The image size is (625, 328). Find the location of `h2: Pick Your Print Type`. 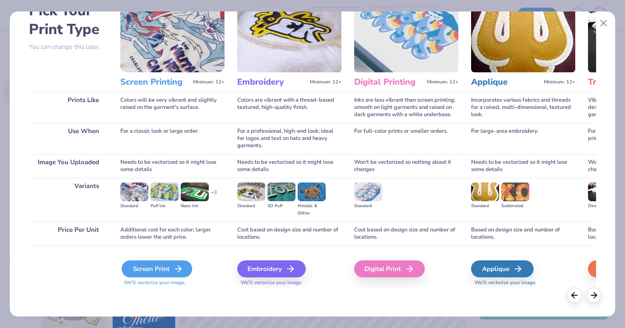

h2: Pick Your Print Type is located at coordinates (68, 20).